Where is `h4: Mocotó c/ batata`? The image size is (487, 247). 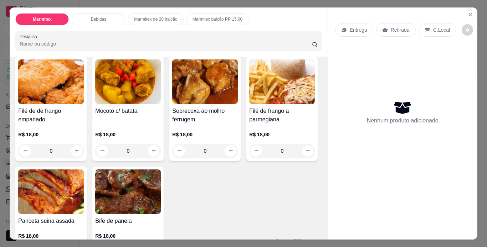 h4: Mocotó c/ batata is located at coordinates (128, 111).